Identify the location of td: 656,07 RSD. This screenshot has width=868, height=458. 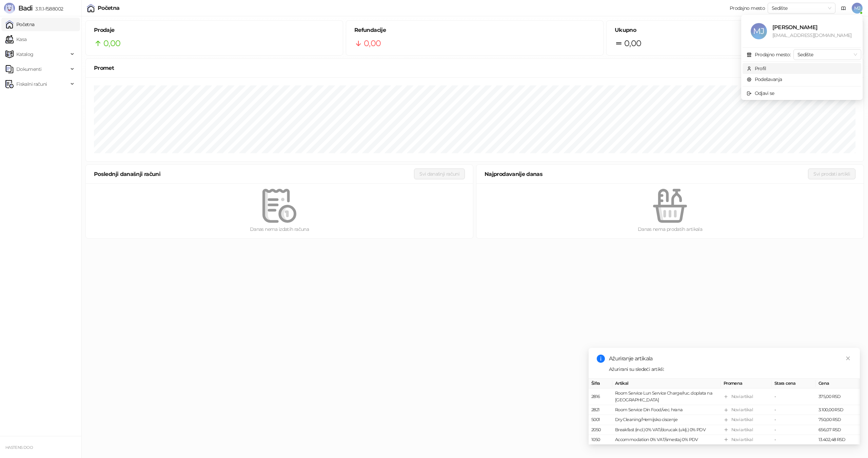
(838, 430).